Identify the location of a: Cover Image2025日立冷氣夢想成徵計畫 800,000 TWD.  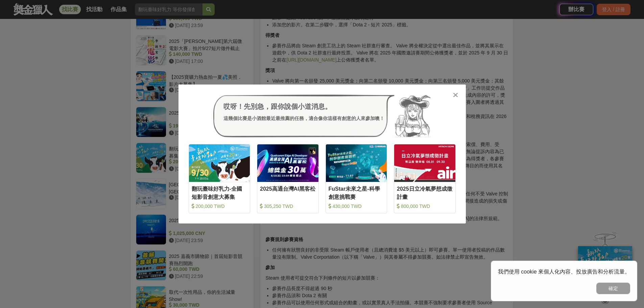
(424, 179).